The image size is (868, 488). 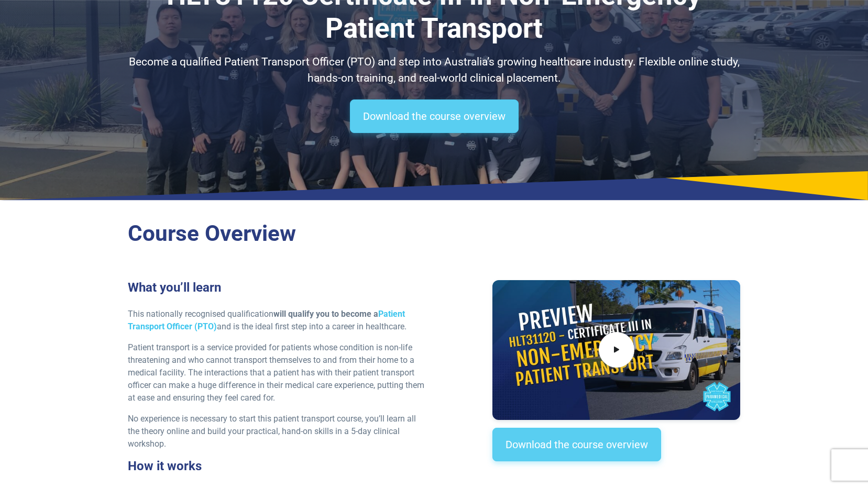 What do you see at coordinates (278, 466) in the screenshot?
I see `h3: How it works` at bounding box center [278, 466].